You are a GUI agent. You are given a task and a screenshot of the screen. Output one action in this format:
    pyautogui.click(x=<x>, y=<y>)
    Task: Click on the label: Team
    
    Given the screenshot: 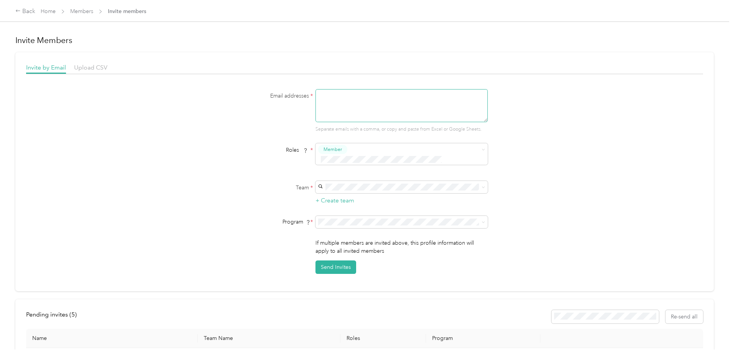 What is the action you would take?
    pyautogui.click(x=265, y=187)
    